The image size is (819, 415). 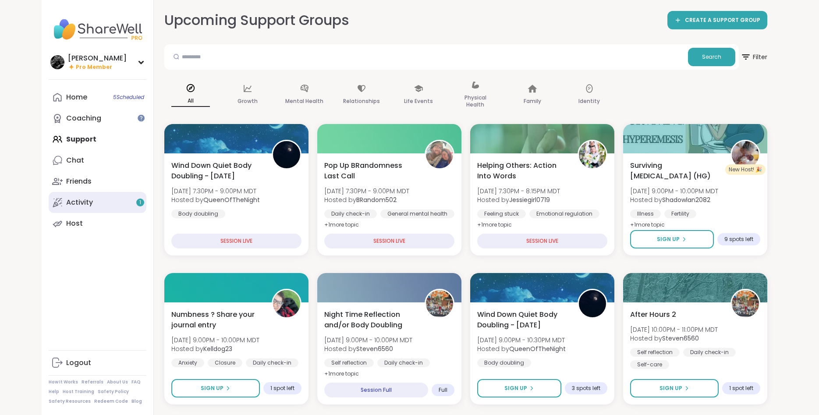 I want to click on a: FAQ, so click(x=136, y=382).